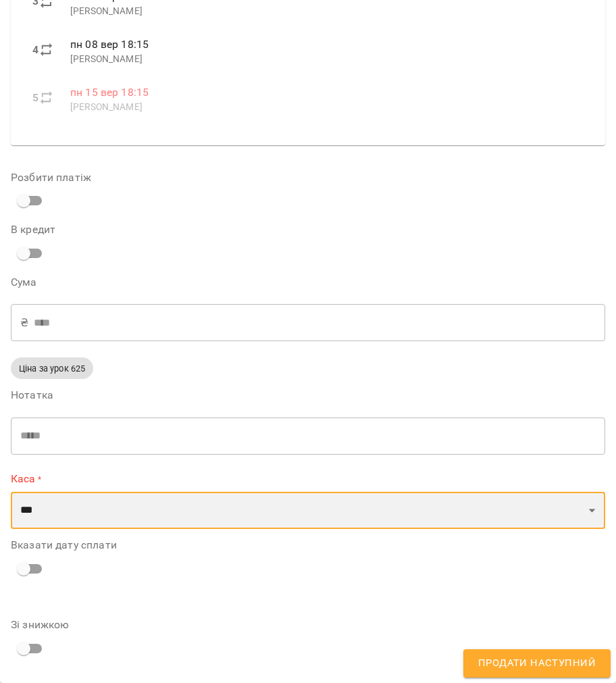 The width and height of the screenshot is (616, 683). What do you see at coordinates (308, 178) in the screenshot?
I see `label: Розбити платіж` at bounding box center [308, 178].